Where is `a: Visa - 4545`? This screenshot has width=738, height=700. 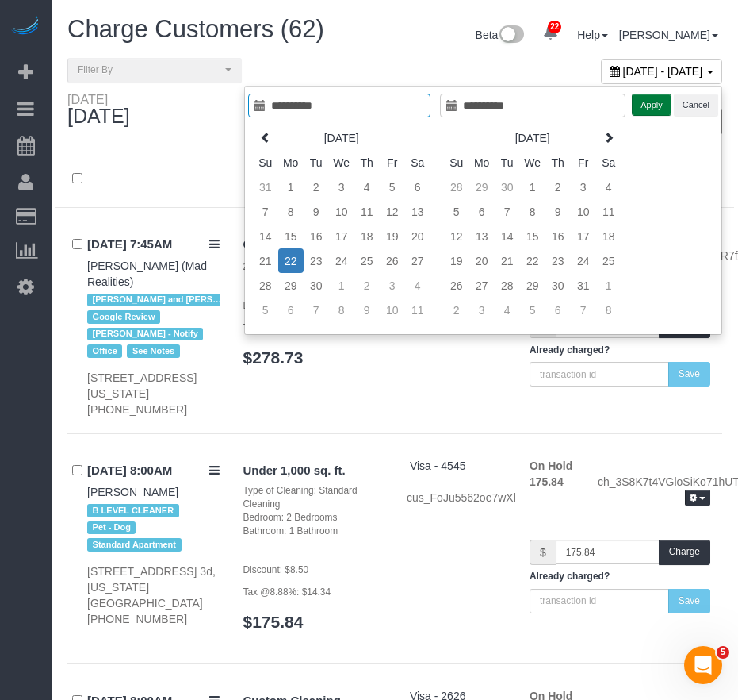 a: Visa - 4545 is located at coordinates (437, 466).